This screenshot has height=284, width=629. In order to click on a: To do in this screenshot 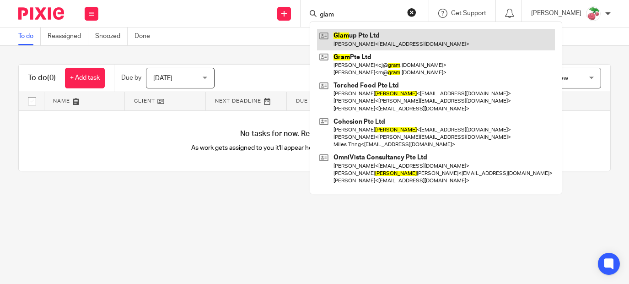, I will do `click(29, 36)`.